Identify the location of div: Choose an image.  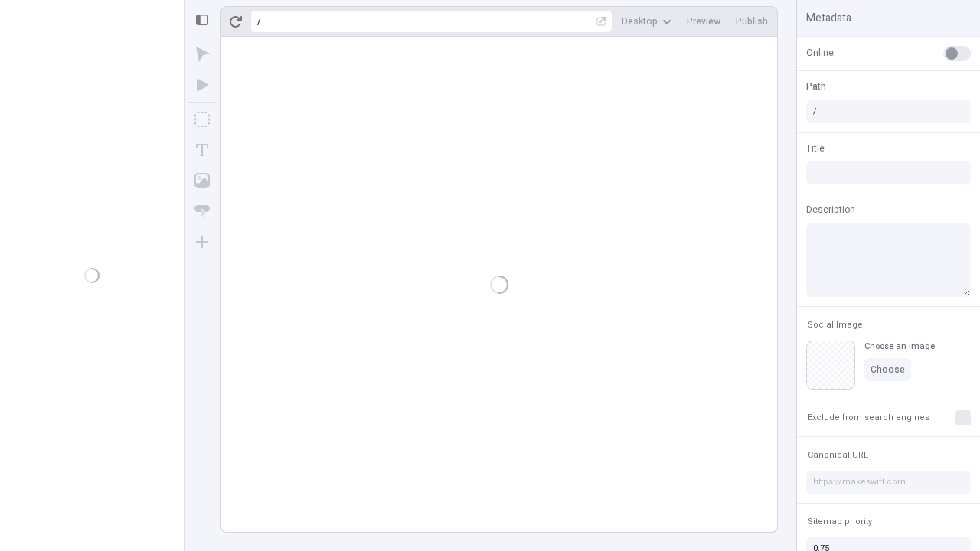
(899, 346).